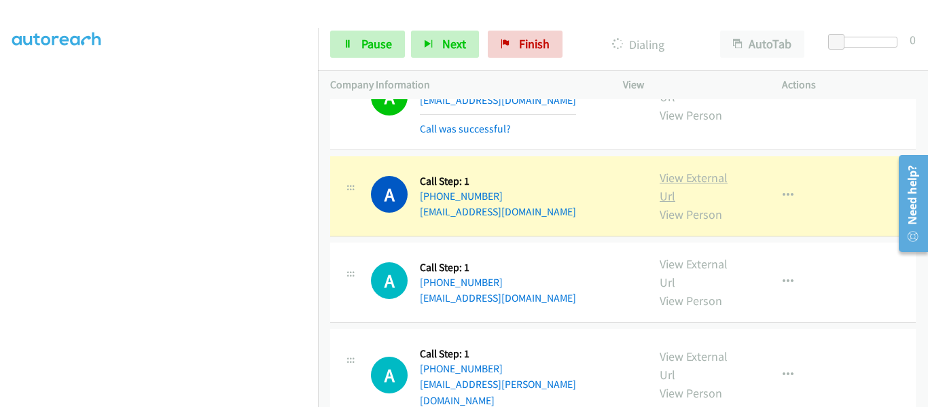 The width and height of the screenshot is (928, 407). I want to click on div: 0, so click(912, 39).